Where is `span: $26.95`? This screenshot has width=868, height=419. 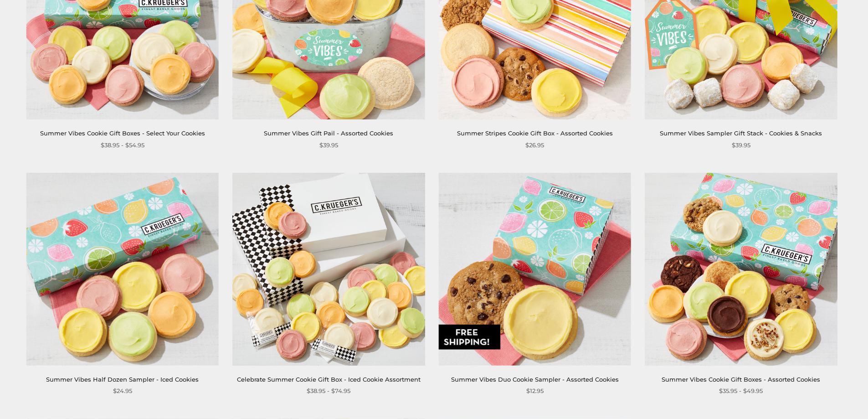 span: $26.95 is located at coordinates (535, 145).